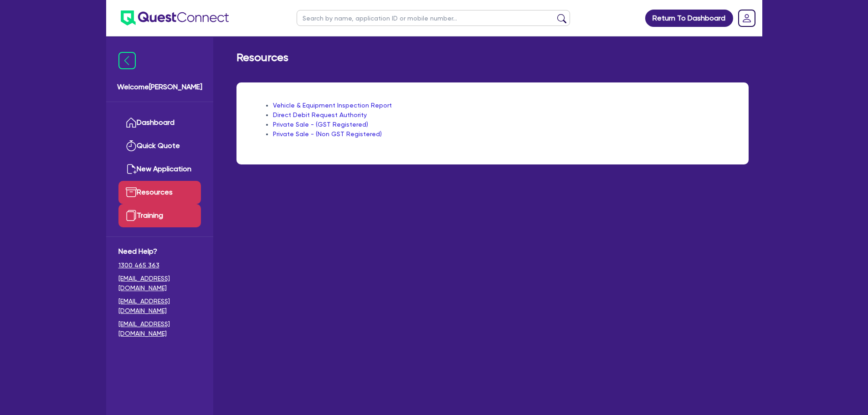 The width and height of the screenshot is (868, 415). I want to click on h2: Resources, so click(262, 57).